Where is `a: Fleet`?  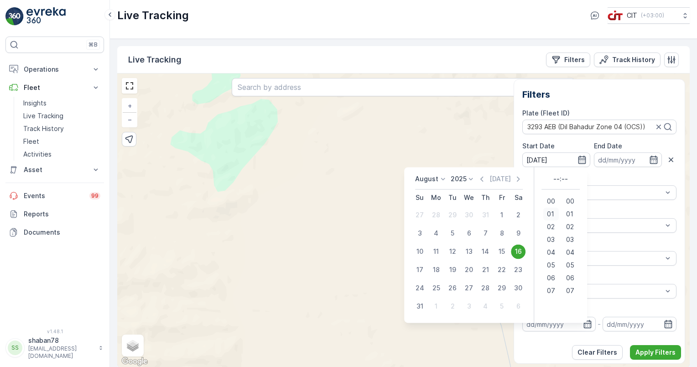
a: Fleet is located at coordinates (62, 141).